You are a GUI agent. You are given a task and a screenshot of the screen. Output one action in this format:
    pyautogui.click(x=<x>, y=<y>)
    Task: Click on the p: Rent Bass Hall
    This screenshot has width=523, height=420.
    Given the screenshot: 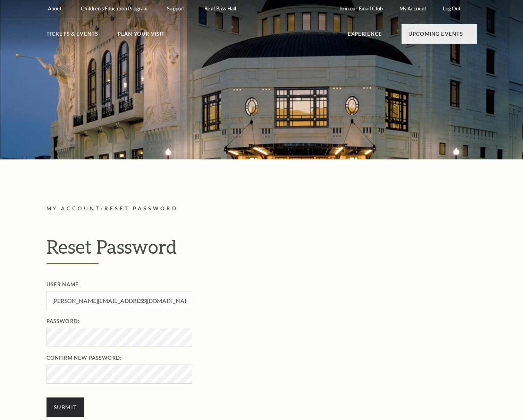 What is the action you would take?
    pyautogui.click(x=221, y=9)
    